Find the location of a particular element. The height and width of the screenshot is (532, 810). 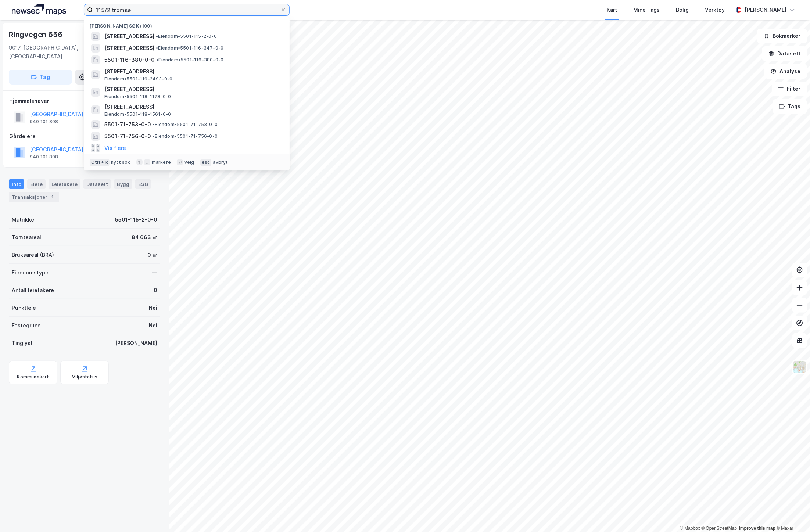

span: Eiendom • 5501-116-380-0-0 is located at coordinates (190, 60).